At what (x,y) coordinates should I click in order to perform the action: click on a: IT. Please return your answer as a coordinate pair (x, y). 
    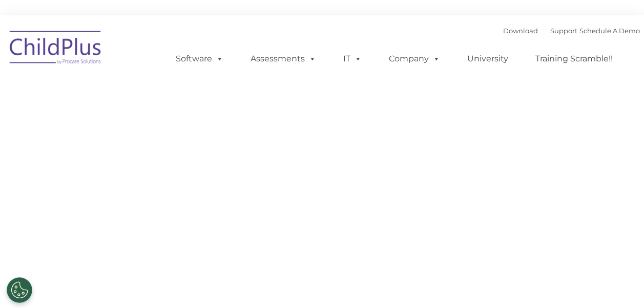
    Looking at the image, I should click on (352, 59).